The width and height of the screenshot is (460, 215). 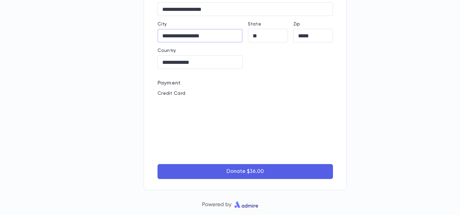 What do you see at coordinates (162, 24) in the screenshot?
I see `label: City` at bounding box center [162, 24].